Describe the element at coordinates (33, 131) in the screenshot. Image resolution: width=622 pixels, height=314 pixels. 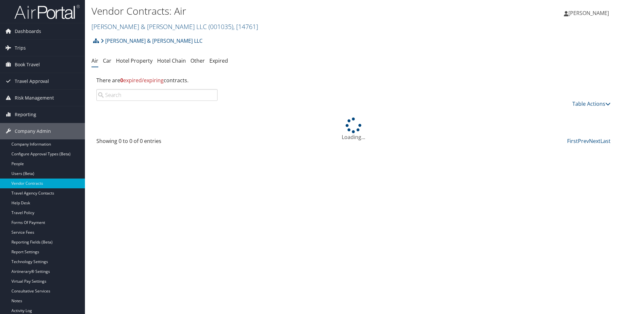
I see `span: Company Admin` at that location.